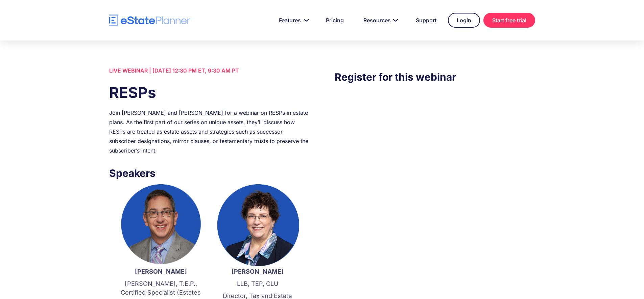  What do you see at coordinates (435, 77) in the screenshot?
I see `h3: Register for this webinar` at bounding box center [435, 77].